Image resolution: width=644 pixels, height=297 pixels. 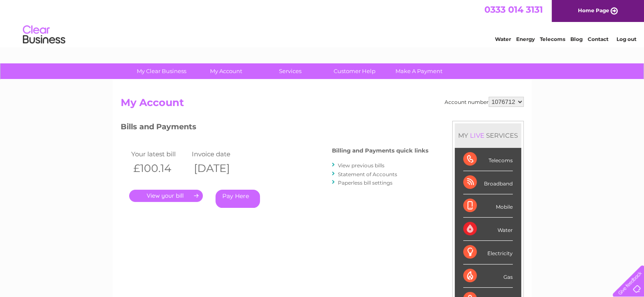 I want to click on h2: My Account, so click(x=322, y=105).